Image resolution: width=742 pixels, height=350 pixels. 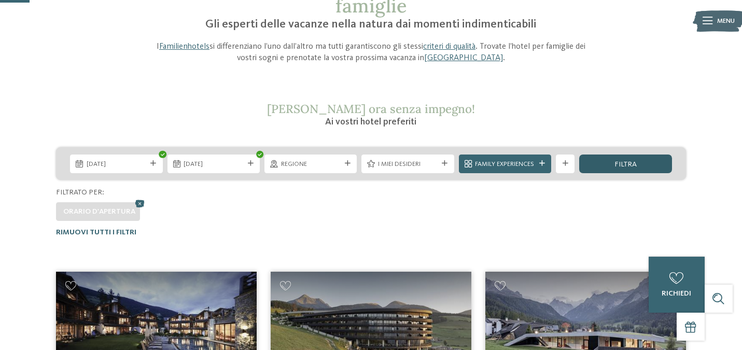 I want to click on span: Orario d'apertura, so click(x=99, y=212).